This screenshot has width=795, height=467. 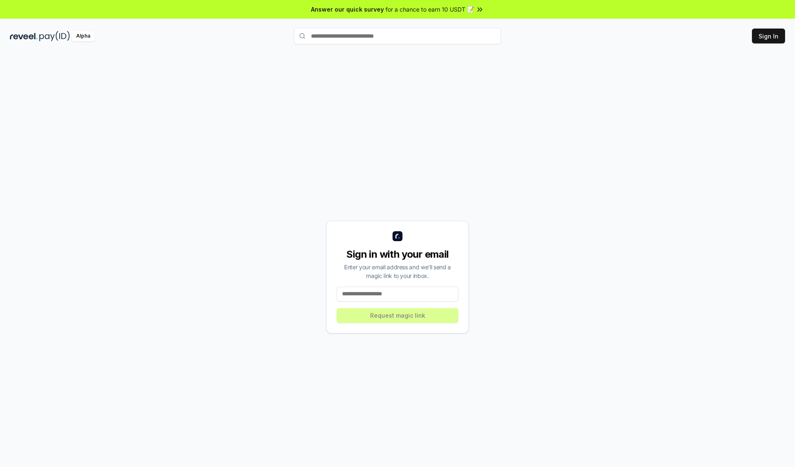 I want to click on div: Enter your email address and we’ll send a magic link to your inbox., so click(x=397, y=272).